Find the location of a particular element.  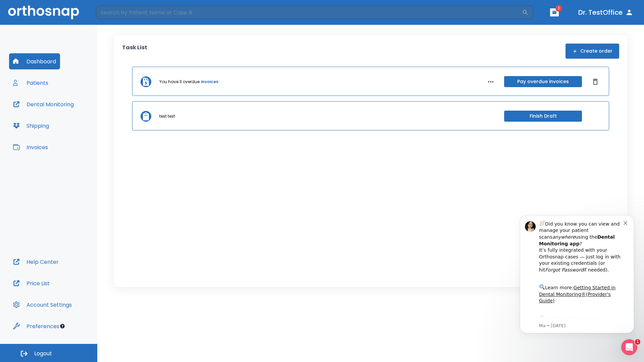

b: Dental Monitoring app is located at coordinates (67, 35).